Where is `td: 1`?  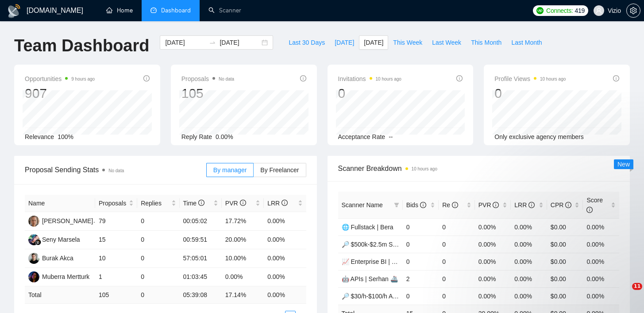 td: 1 is located at coordinates (116, 277).